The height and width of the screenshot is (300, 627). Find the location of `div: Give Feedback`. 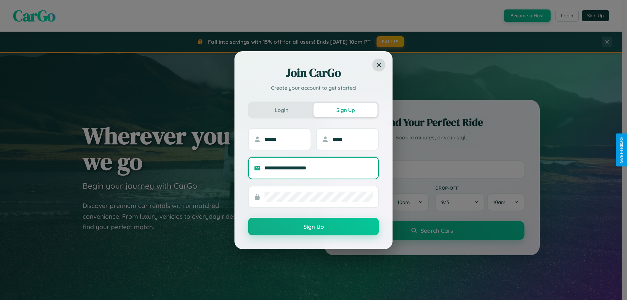

div: Give Feedback is located at coordinates (622, 150).